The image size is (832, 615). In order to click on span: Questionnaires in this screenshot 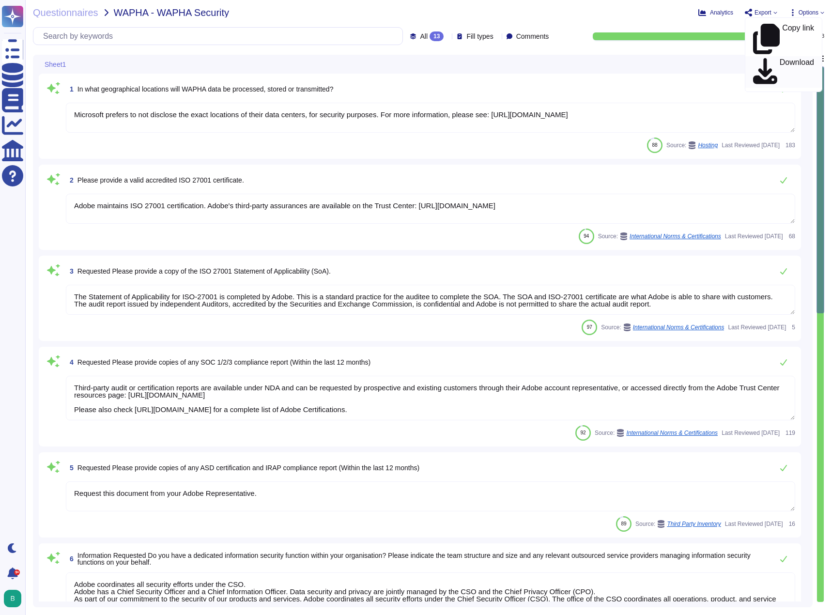, I will do `click(65, 13)`.